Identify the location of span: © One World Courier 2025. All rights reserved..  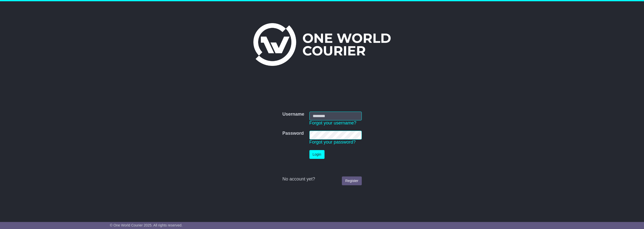
(146, 225).